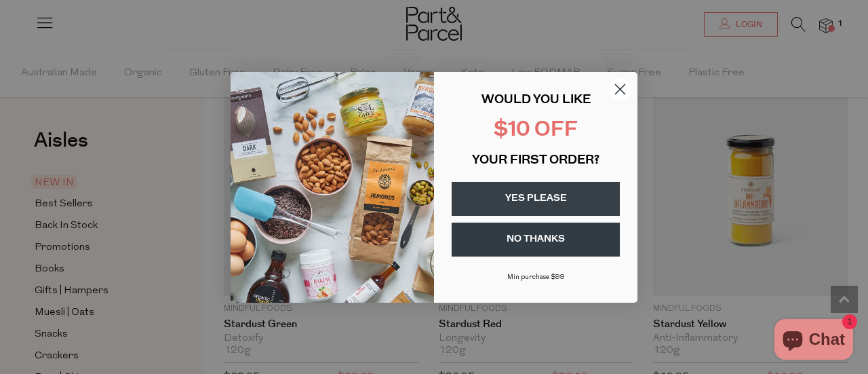  What do you see at coordinates (535, 198) in the screenshot?
I see `button: YES PLEASE` at bounding box center [535, 198].